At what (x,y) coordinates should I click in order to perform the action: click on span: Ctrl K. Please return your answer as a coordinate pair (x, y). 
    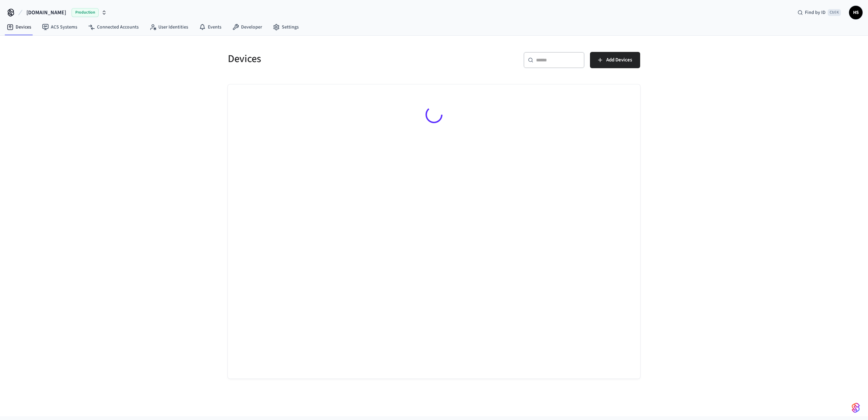
    Looking at the image, I should click on (834, 13).